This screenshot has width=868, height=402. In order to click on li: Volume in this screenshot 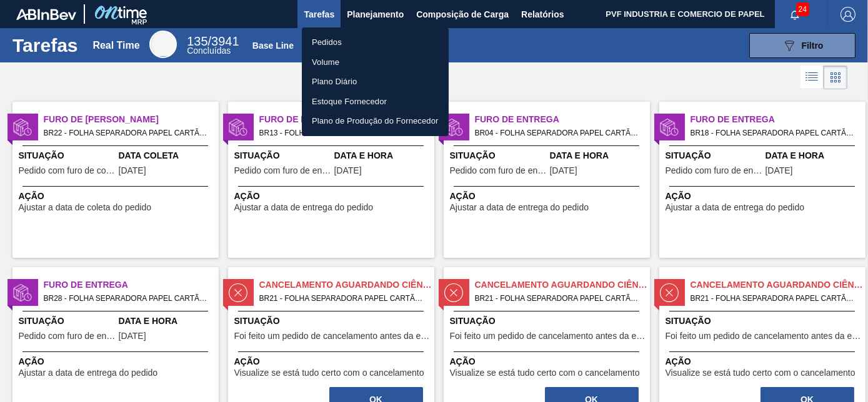, I will do `click(375, 62)`.